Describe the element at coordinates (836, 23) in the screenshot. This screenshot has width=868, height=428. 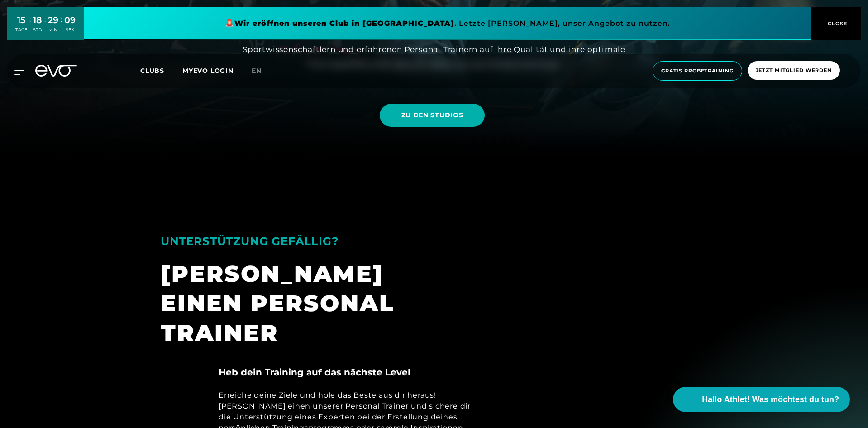
I see `button: CLOSE` at that location.